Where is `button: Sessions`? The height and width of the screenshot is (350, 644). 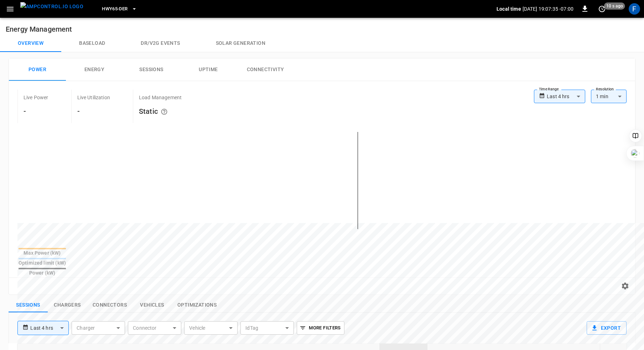
button: Sessions is located at coordinates (151, 70).